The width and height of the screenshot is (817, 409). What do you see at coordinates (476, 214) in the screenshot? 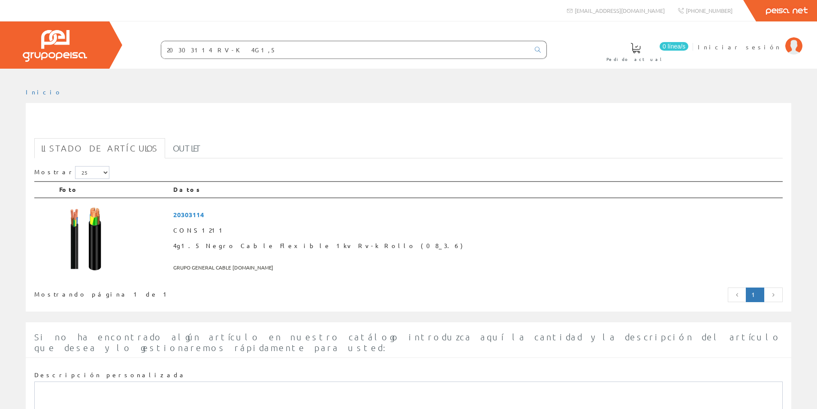
I see `span: 20303114` at bounding box center [476, 214].